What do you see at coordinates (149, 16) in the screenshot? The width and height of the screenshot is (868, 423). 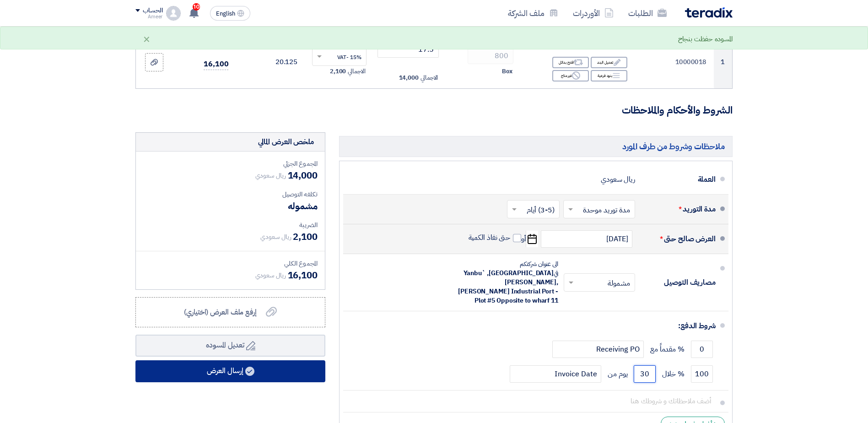 I see `div: Ameer` at bounding box center [149, 16].